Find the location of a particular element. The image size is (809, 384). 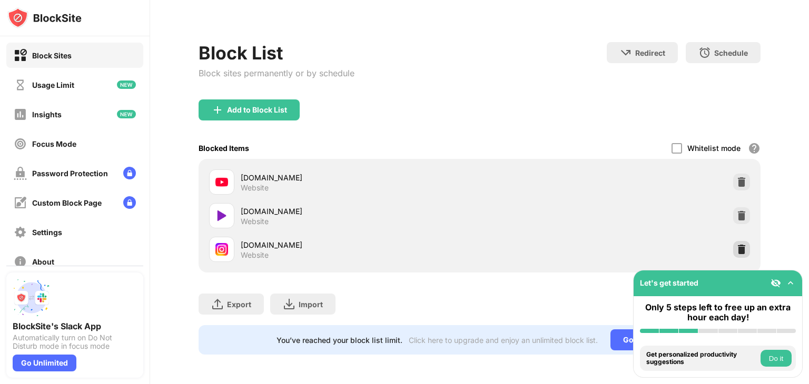

div: Add to Block List is located at coordinates (257, 110).